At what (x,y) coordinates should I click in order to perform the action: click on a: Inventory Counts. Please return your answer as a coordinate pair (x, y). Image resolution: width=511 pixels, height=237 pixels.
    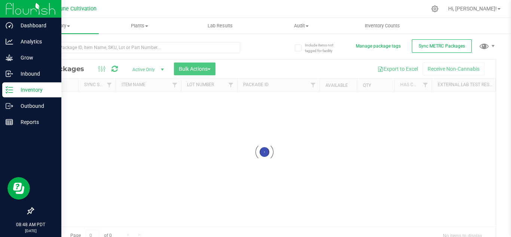
    Looking at the image, I should click on (382, 26).